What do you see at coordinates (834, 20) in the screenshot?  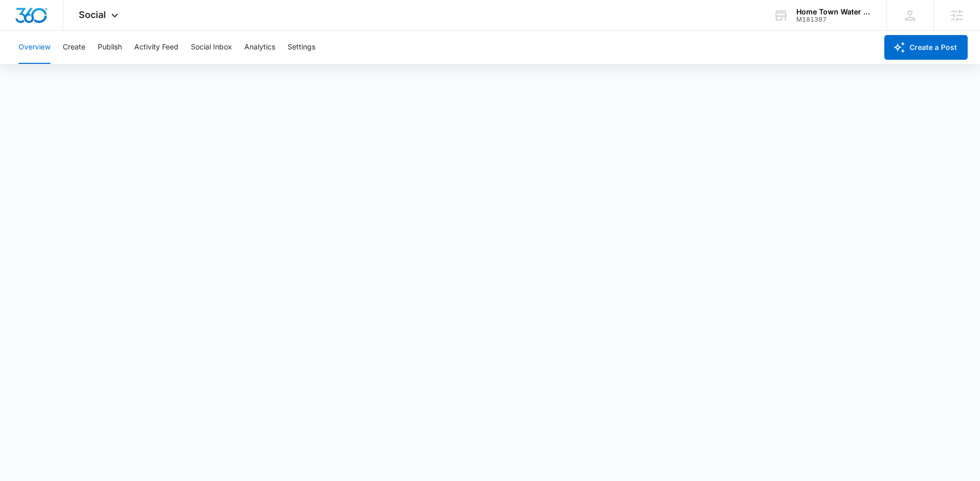 I see `div: account id` at bounding box center [834, 20].